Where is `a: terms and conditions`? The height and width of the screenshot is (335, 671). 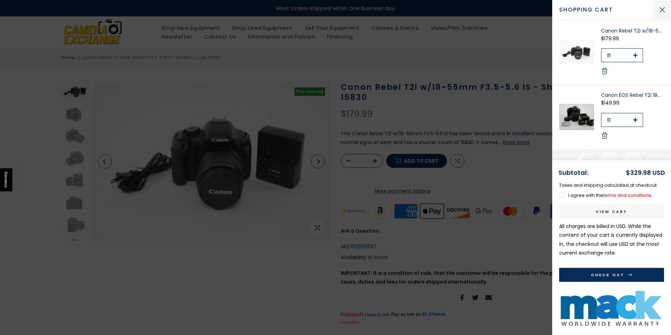
a: terms and conditions is located at coordinates (627, 195).